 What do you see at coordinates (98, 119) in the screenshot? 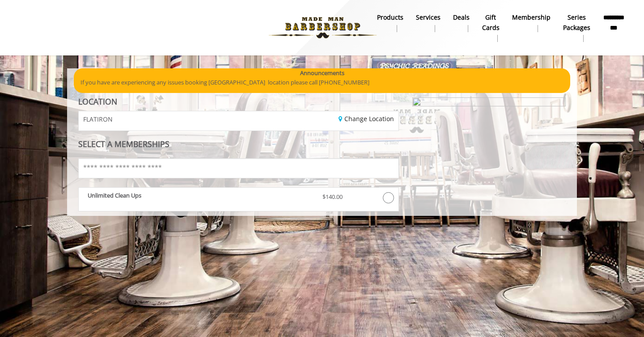
I see `span: FLATIRON` at bounding box center [98, 119].